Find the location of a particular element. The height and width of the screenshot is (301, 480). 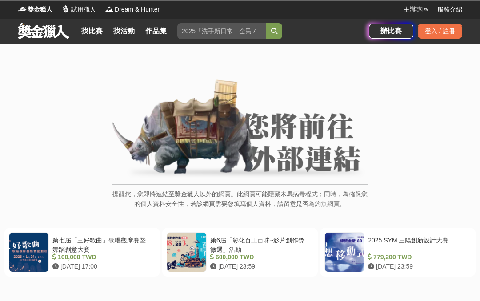

a: Logo試用獵人 is located at coordinates (79, 9).